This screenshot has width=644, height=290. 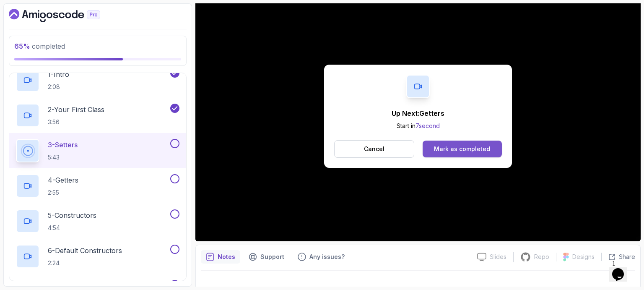 What do you see at coordinates (322, 257) in the screenshot?
I see `button: Feedback button` at bounding box center [322, 257].